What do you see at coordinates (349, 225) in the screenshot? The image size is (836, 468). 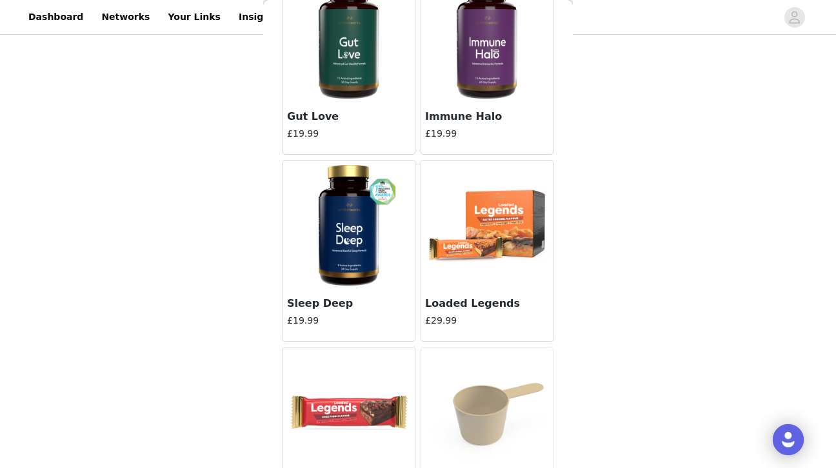 I see `img: Sleep Deep` at bounding box center [349, 225].